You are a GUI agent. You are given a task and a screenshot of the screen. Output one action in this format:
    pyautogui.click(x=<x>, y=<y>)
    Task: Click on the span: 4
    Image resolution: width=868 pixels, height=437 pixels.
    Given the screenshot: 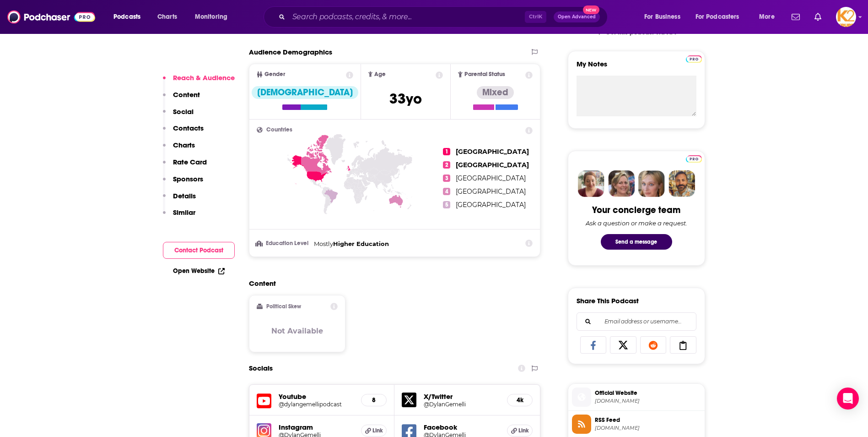 What is the action you would take?
    pyautogui.click(x=446, y=191)
    